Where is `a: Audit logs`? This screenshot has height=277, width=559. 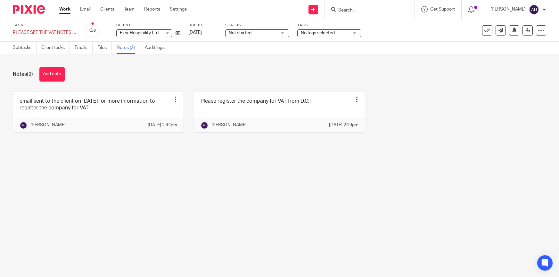 a: Audit logs is located at coordinates (157, 48).